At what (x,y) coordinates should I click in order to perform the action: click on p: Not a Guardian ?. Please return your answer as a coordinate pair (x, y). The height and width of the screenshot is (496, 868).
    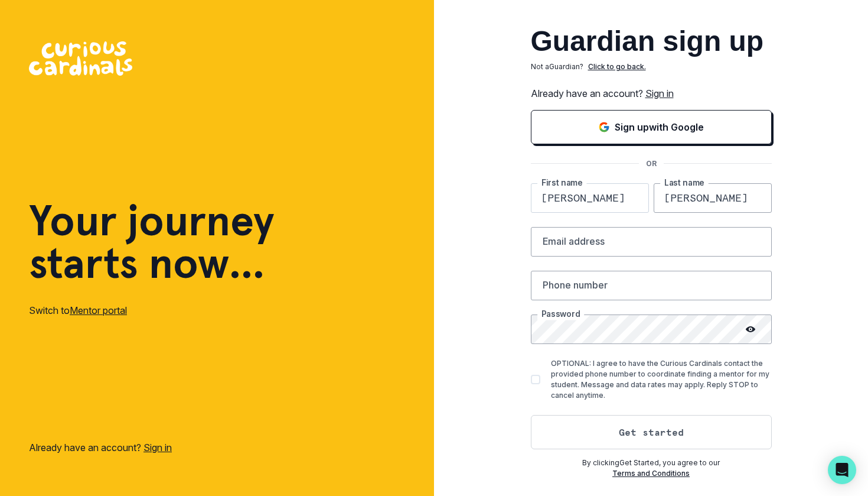
    Looking at the image, I should click on (557, 67).